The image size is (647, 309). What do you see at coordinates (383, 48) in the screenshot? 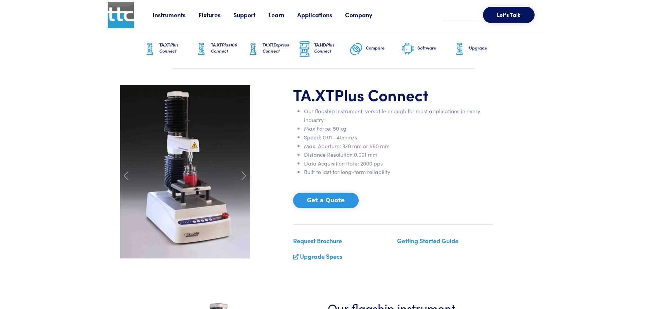
I see `h6: Compare` at bounding box center [383, 48].